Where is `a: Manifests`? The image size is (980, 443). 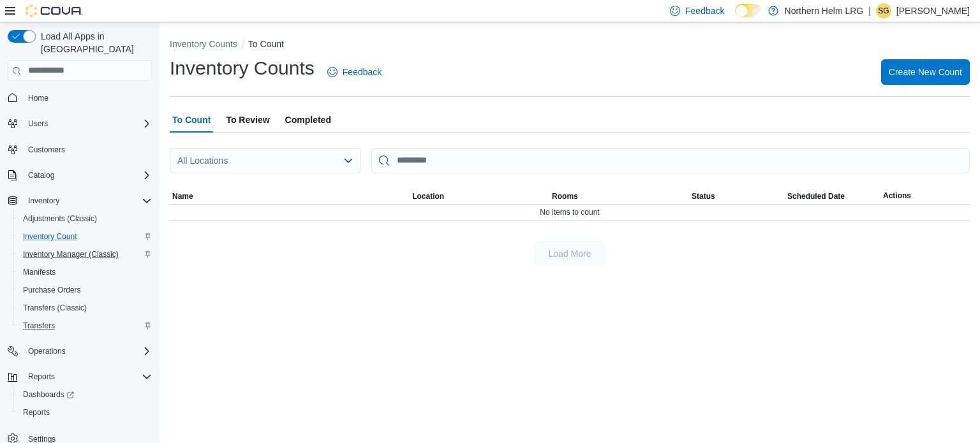
a: Manifests is located at coordinates (39, 273).